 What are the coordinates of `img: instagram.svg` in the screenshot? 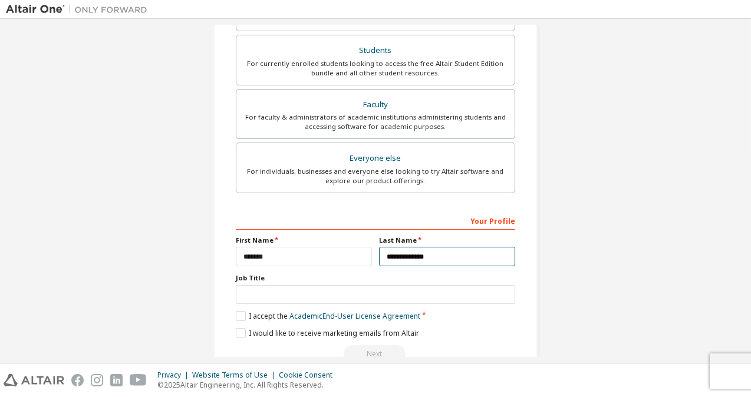 It's located at (97, 380).